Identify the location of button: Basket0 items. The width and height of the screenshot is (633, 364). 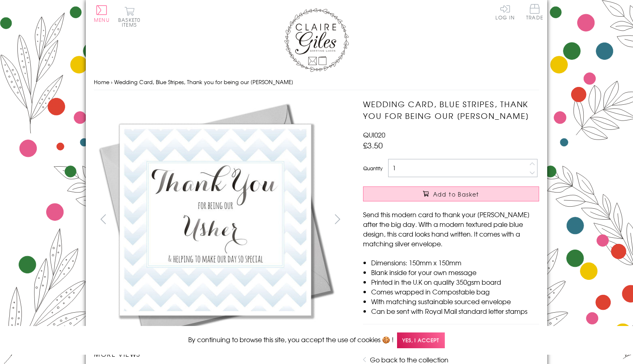
(129, 16).